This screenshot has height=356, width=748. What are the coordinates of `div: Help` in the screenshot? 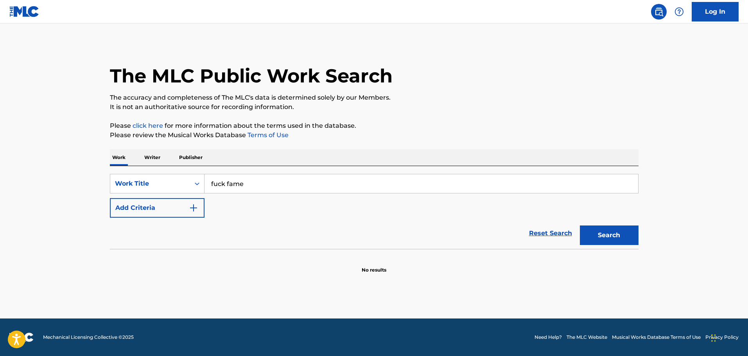 It's located at (679, 12).